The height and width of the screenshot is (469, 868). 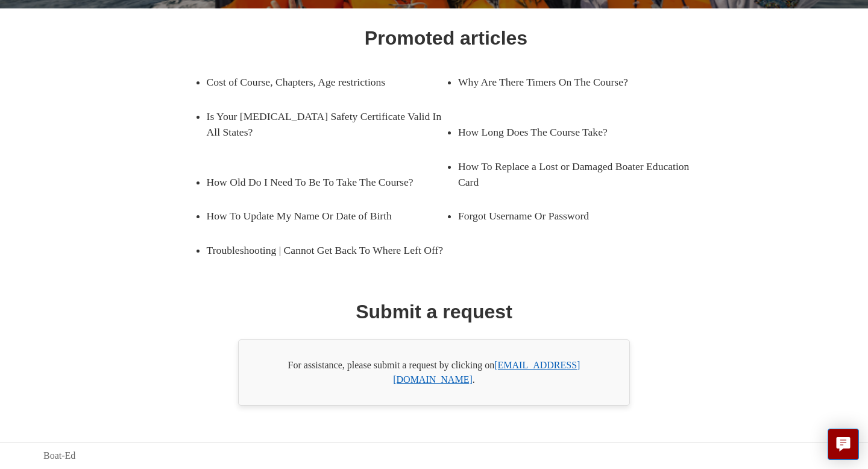 What do you see at coordinates (569, 82) in the screenshot?
I see `a: Why Are There Timers On The Course?` at bounding box center [569, 82].